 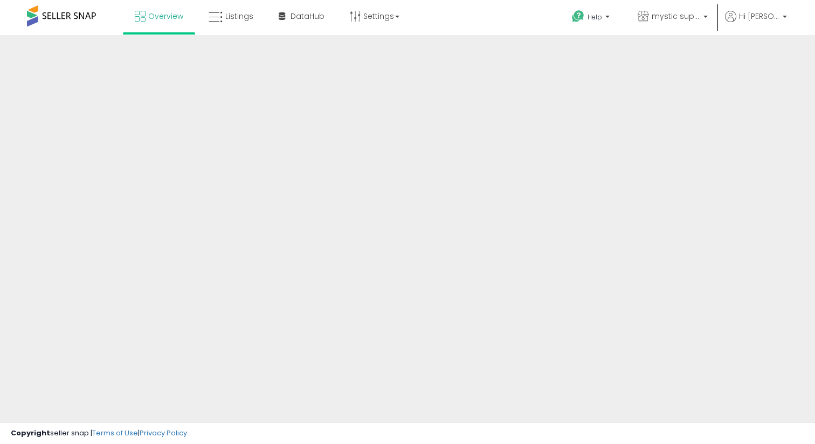 What do you see at coordinates (676, 16) in the screenshot?
I see `span: mystic supply` at bounding box center [676, 16].